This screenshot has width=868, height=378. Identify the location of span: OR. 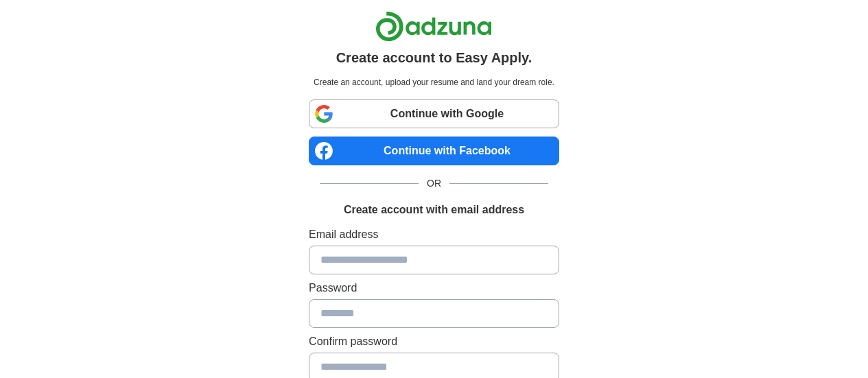
(434, 183).